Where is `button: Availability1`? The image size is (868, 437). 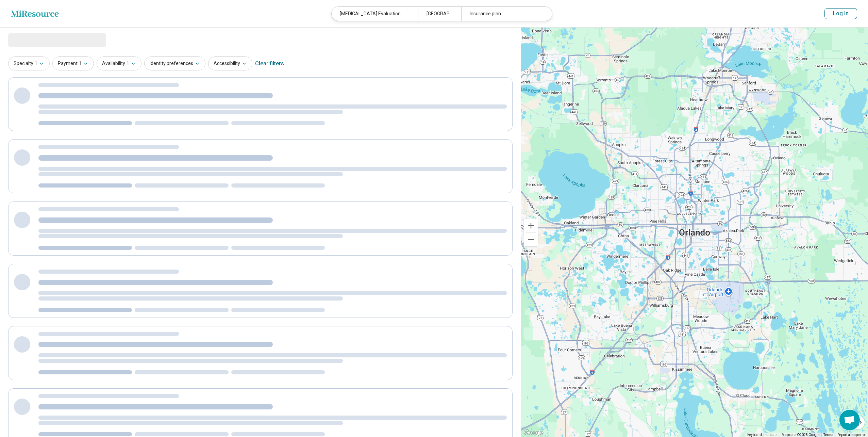
button: Availability1 is located at coordinates (119, 63).